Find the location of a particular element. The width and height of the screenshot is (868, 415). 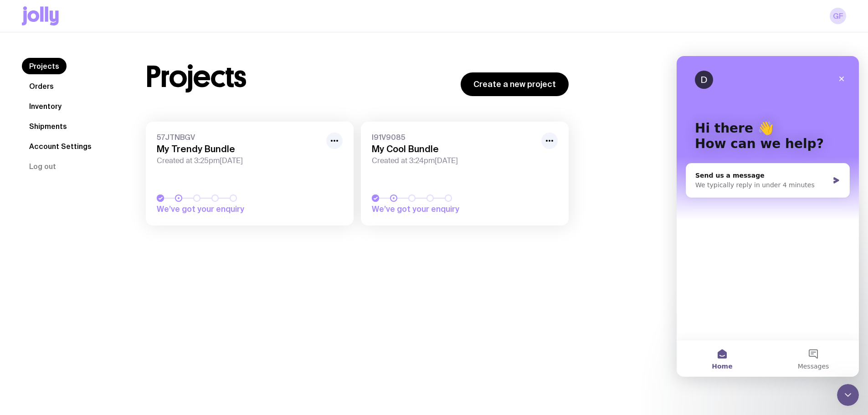

p: How can we help? is located at coordinates (91, 88).